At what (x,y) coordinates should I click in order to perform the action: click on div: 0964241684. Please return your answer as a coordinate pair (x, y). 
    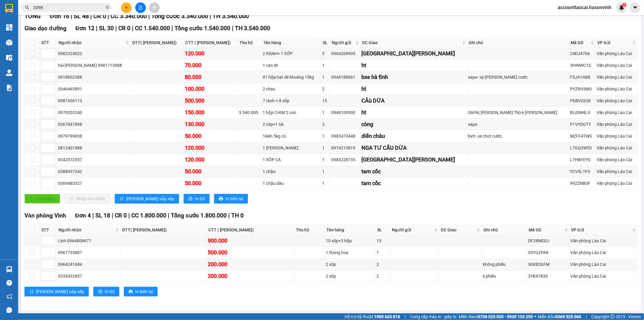
    Looking at the image, I should click on (89, 264).